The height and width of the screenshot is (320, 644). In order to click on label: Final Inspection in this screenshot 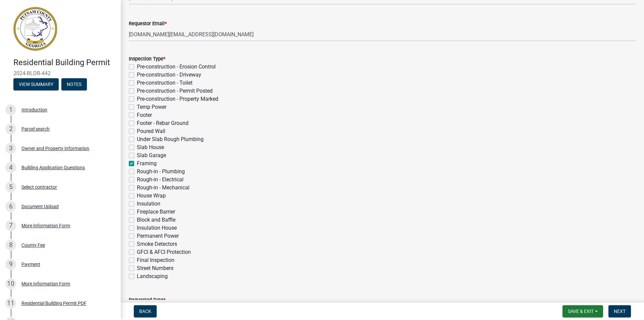, I will do `click(156, 260)`.